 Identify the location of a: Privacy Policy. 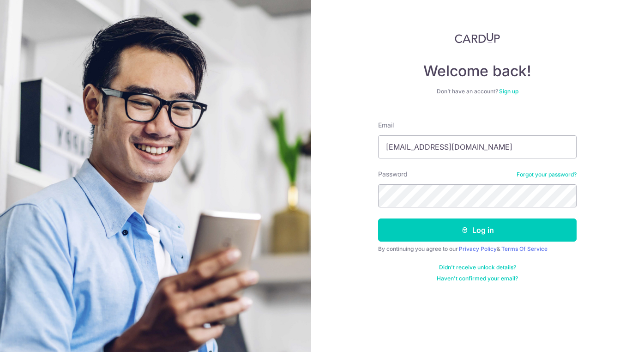
(478, 248).